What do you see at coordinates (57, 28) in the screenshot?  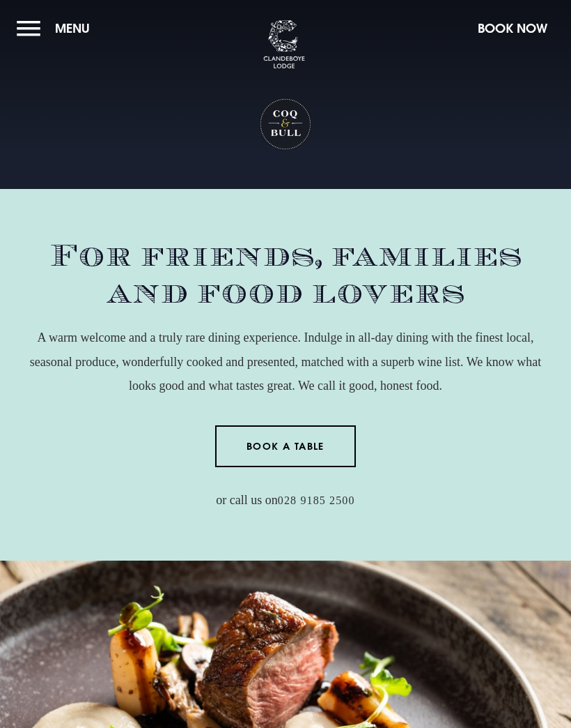 I see `button: Menu` at bounding box center [57, 28].